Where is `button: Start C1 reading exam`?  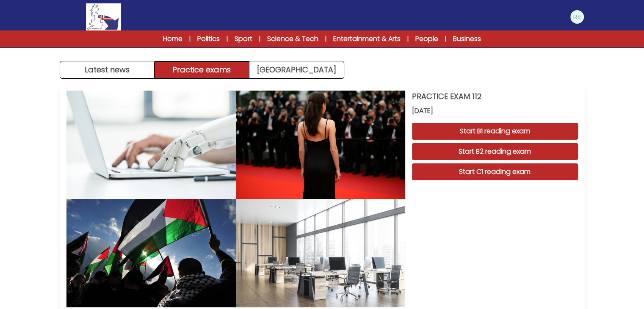
button: Start C1 reading exam is located at coordinates (495, 172).